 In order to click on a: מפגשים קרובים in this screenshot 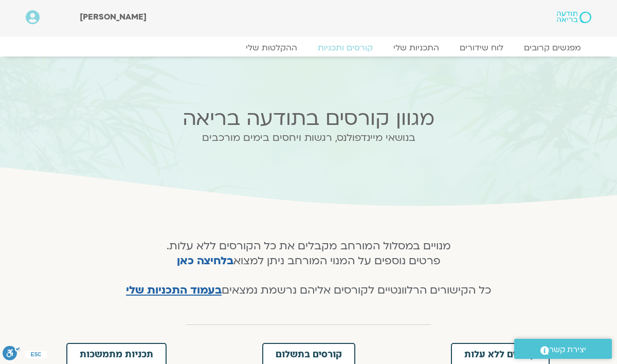, I will do `click(552, 48)`.